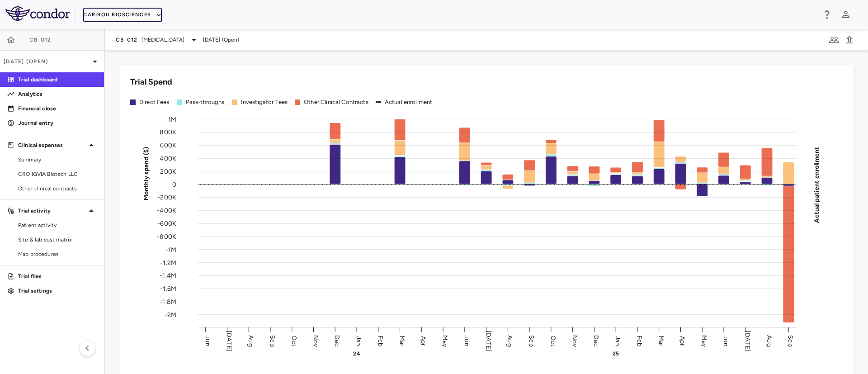 Image resolution: width=868 pixels, height=374 pixels. Describe the element at coordinates (57, 94) in the screenshot. I see `p: Analytics` at that location.